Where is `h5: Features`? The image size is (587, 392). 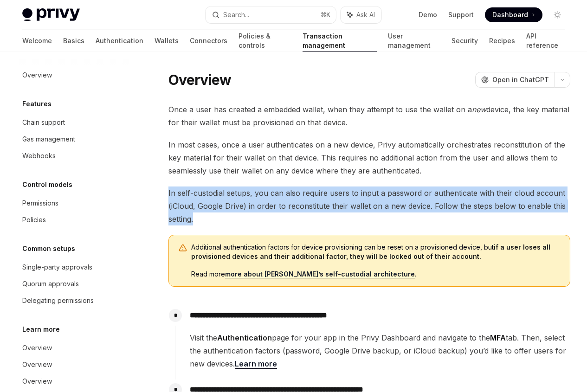 h5: Features is located at coordinates (37, 104).